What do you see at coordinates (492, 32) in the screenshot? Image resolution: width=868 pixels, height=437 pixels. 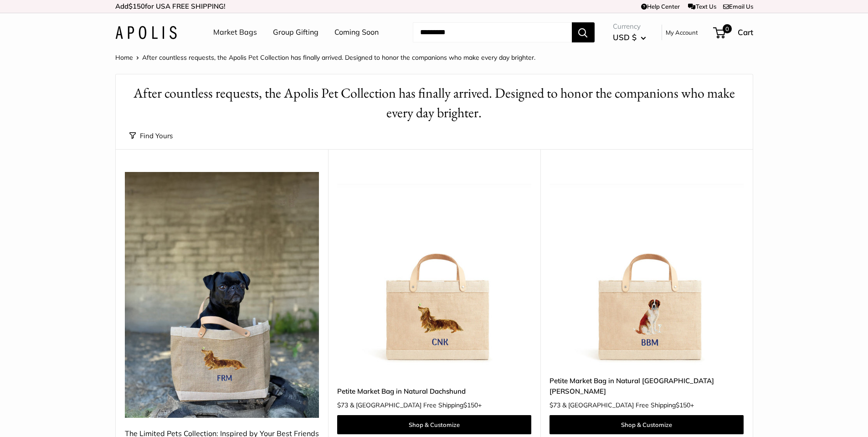 I see `input: Search...` at bounding box center [492, 32].